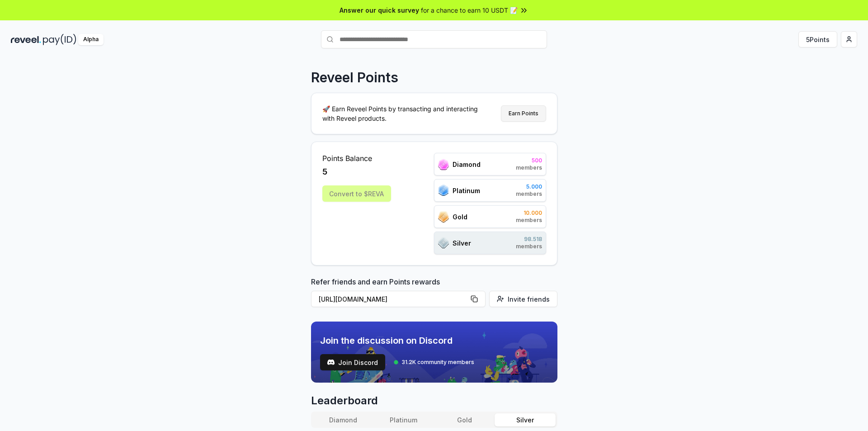  Describe the element at coordinates (529, 187) in the screenshot. I see `span: 5.000` at that location.